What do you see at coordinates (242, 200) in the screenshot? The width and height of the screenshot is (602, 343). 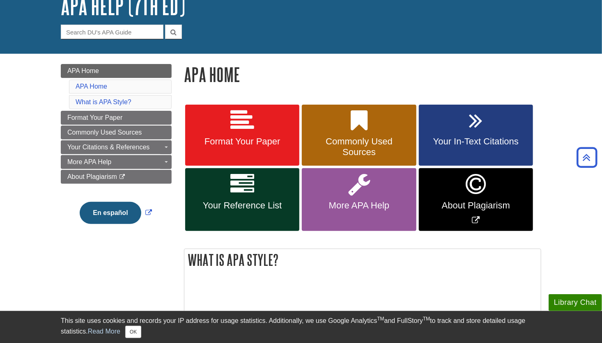 I see `a: Your Reference List` at bounding box center [242, 200].